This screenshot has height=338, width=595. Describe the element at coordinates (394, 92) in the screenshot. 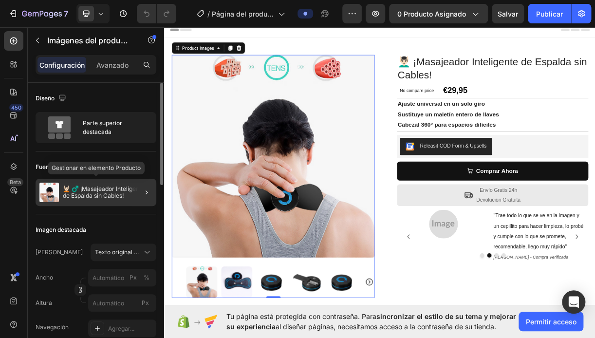

I see `div: €29,95` at that location.